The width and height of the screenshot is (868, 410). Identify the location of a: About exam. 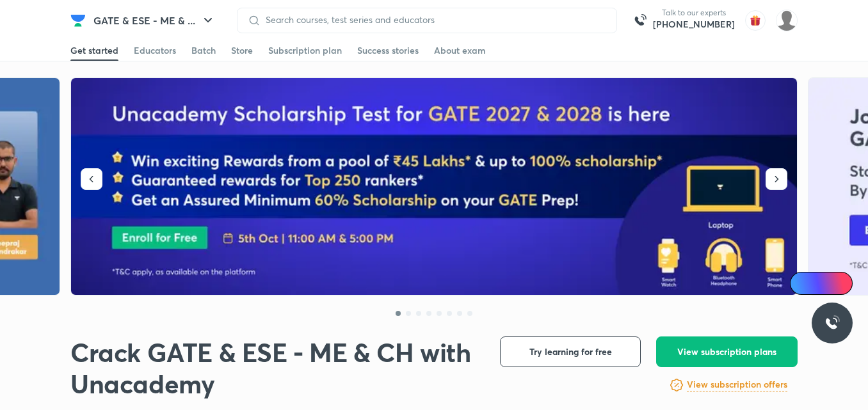
(460, 50).